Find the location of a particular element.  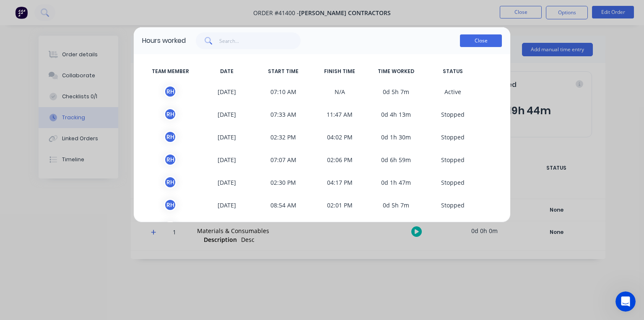

span: 11:47 AM is located at coordinates (340, 114).